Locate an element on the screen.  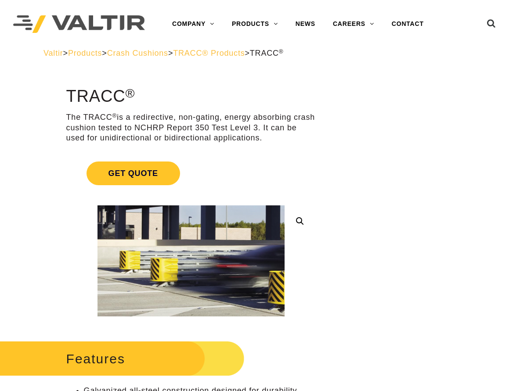
span: TRACC is located at coordinates (267, 53).